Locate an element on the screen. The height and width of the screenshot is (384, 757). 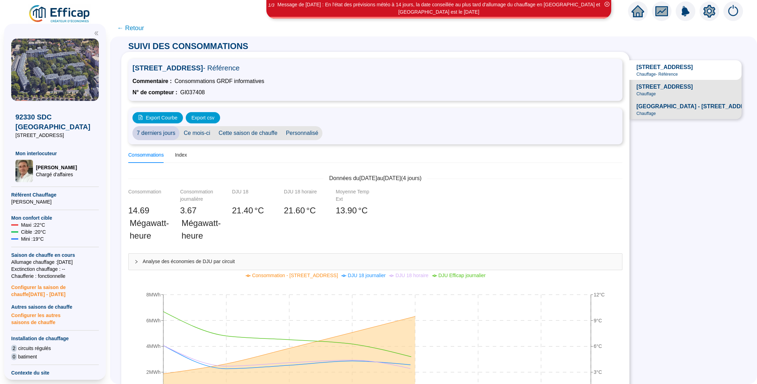
span: collapsed is located at coordinates (136, 262).